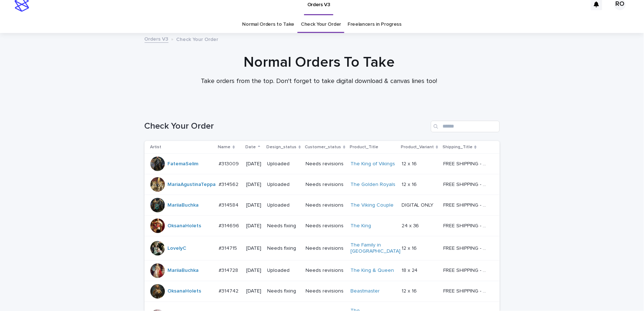 The image size is (644, 311). What do you see at coordinates (157, 38) in the screenshot?
I see `a: Orders V3` at bounding box center [157, 38].